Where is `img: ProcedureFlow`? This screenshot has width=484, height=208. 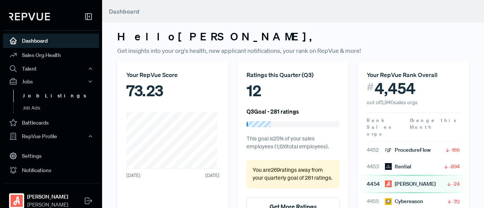
img: ProcedureFlow is located at coordinates (388, 150).